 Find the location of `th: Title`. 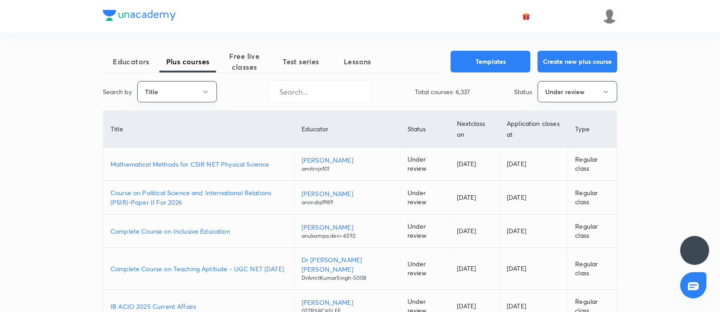

th: Title is located at coordinates (198, 129).